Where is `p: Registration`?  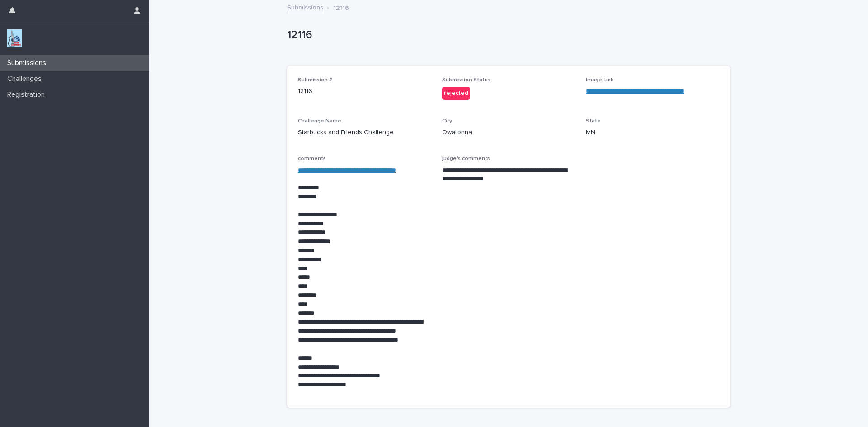 p: Registration is located at coordinates (28, 94).